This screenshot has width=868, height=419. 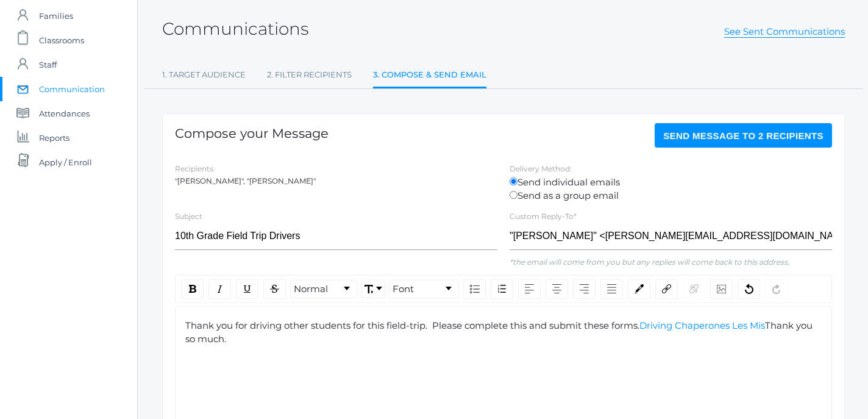 I want to click on div: Underline, so click(x=247, y=289).